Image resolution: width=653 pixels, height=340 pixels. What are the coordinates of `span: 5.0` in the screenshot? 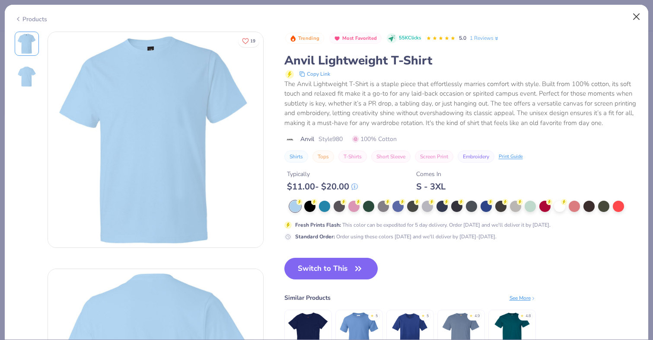 It's located at (462, 38).